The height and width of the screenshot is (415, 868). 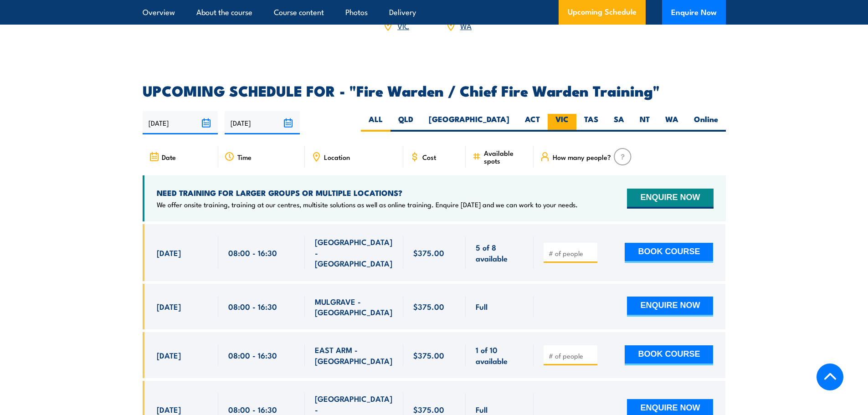 I want to click on input: From date, so click(x=180, y=122).